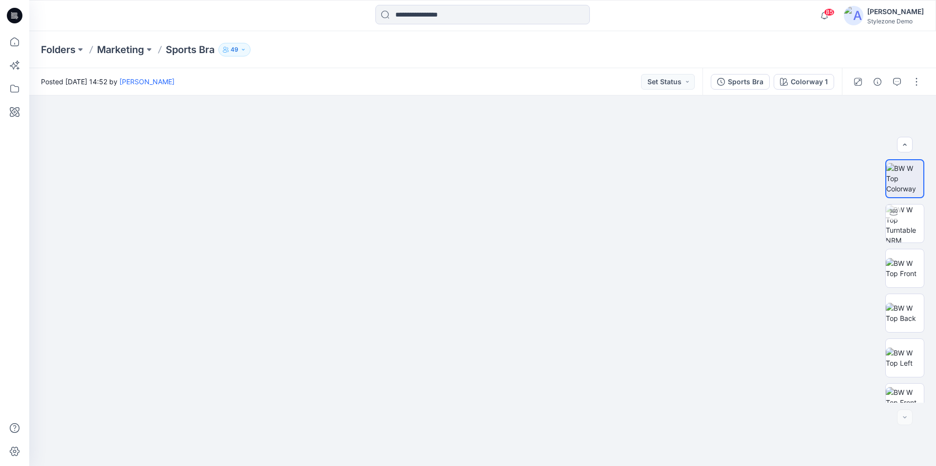  I want to click on img: BW W Top Front Chest, so click(905, 403).